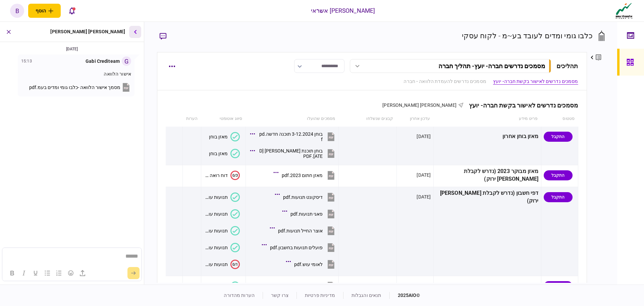  I want to click on div: מאזן חתום 2023.pdf, so click(302, 175).